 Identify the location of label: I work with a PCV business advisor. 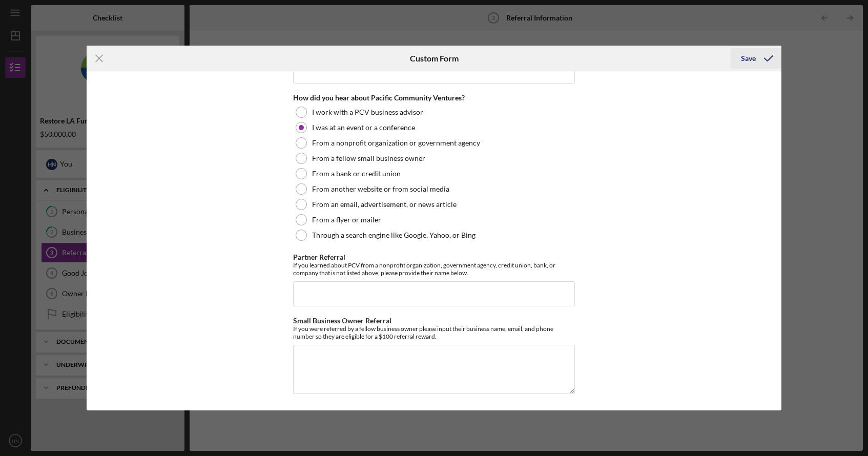
(367, 112).